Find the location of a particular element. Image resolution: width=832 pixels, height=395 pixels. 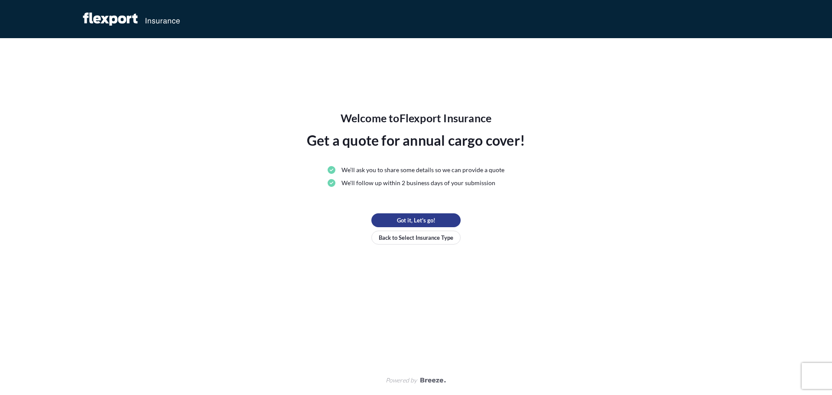

p: Got it, Let's go! is located at coordinates (416, 220).